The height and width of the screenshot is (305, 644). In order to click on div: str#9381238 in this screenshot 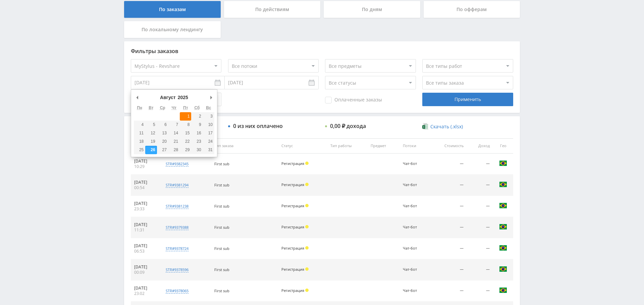, I will do `click(177, 206)`.